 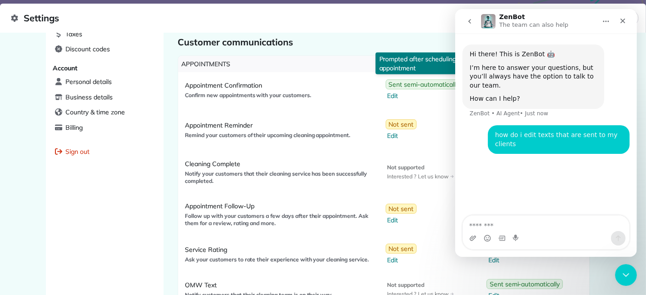 What do you see at coordinates (78, 152) in the screenshot?
I see `span: Sign out` at bounding box center [78, 152].